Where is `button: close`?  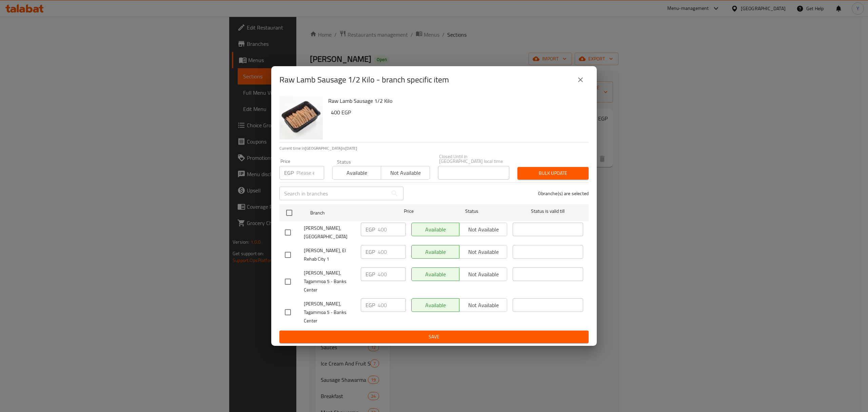
button: close is located at coordinates (581, 79).